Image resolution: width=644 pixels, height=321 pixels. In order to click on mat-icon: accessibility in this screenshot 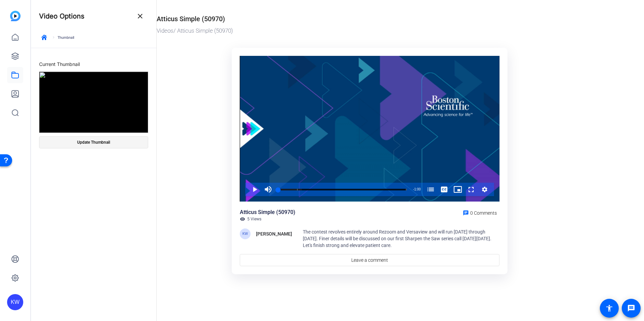, I will do `click(609, 308)`.